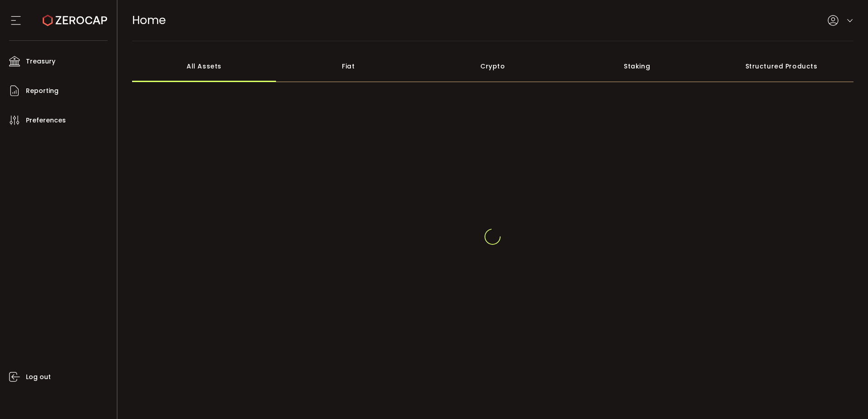 This screenshot has width=868, height=419. Describe the element at coordinates (46, 120) in the screenshot. I see `span: Preferences` at that location.